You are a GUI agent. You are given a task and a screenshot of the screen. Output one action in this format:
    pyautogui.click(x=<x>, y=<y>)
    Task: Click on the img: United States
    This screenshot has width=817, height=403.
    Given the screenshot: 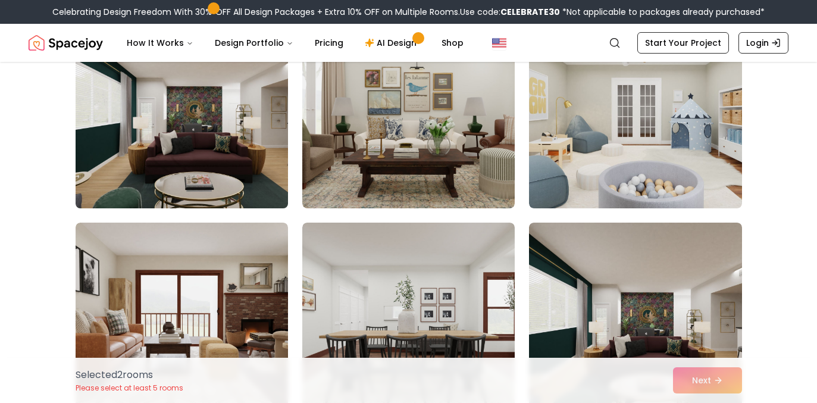 What is the action you would take?
    pyautogui.click(x=499, y=43)
    